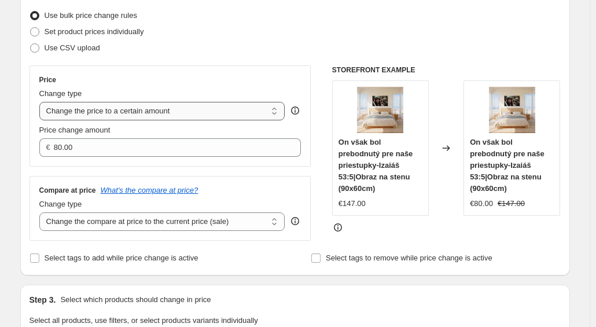 Image resolution: width=596 pixels, height=327 pixels. What do you see at coordinates (481, 204) in the screenshot?
I see `div: €80.00` at bounding box center [481, 204].